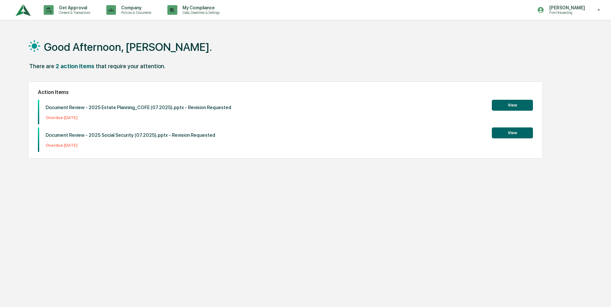 The image size is (611, 307). I want to click on img: logo, so click(23, 10).